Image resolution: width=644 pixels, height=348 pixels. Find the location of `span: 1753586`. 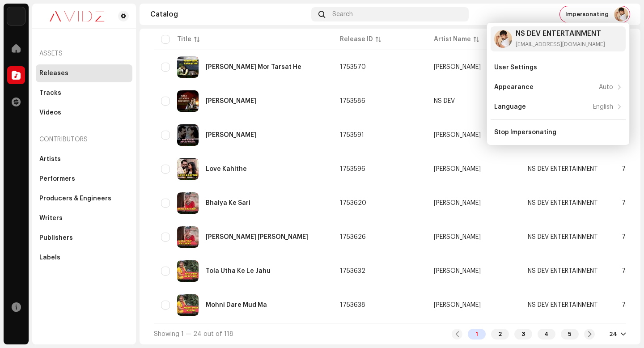

span: 1753586 is located at coordinates (352, 101).